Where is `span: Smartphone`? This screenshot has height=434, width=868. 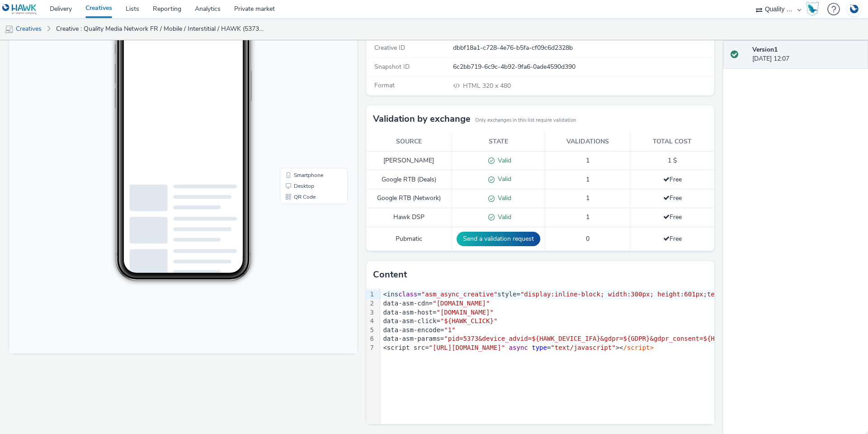 span: Smartphone is located at coordinates (299, 193).